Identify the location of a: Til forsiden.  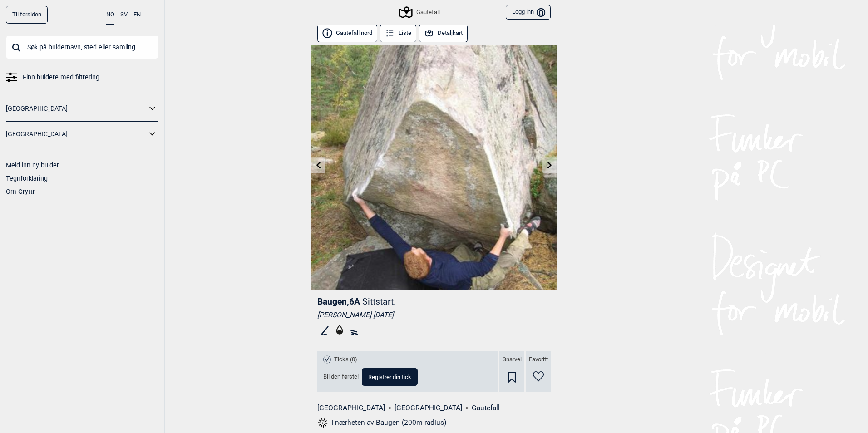
(27, 14).